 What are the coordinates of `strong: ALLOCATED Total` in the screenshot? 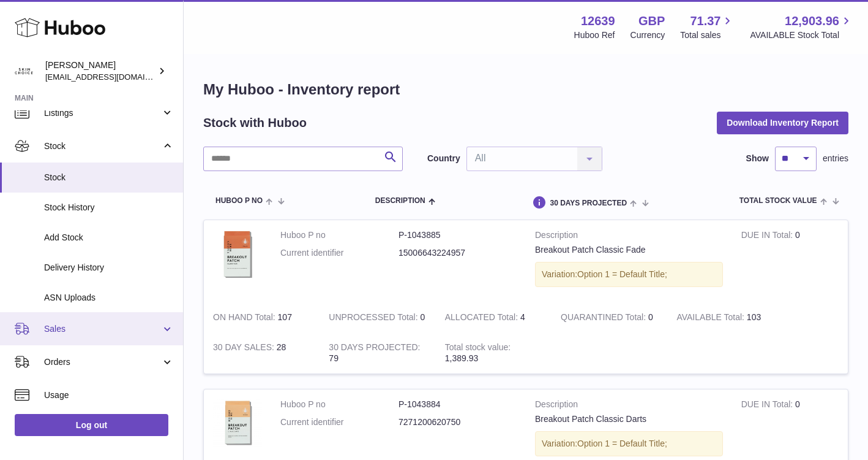 It's located at (483, 318).